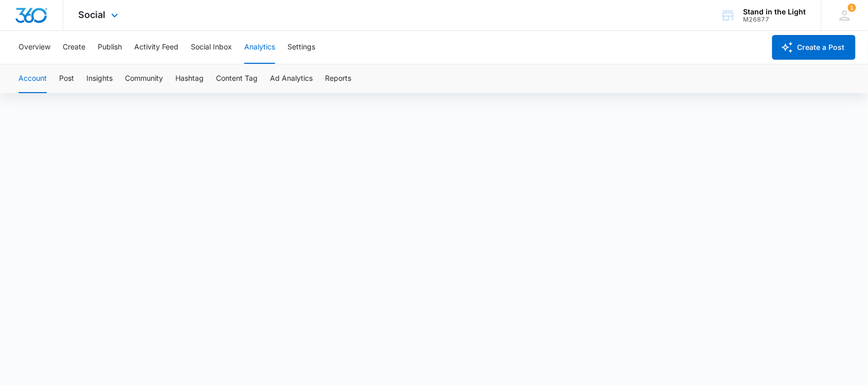 This screenshot has width=868, height=385. Describe the element at coordinates (157, 47) in the screenshot. I see `button: Activity Feed` at that location.